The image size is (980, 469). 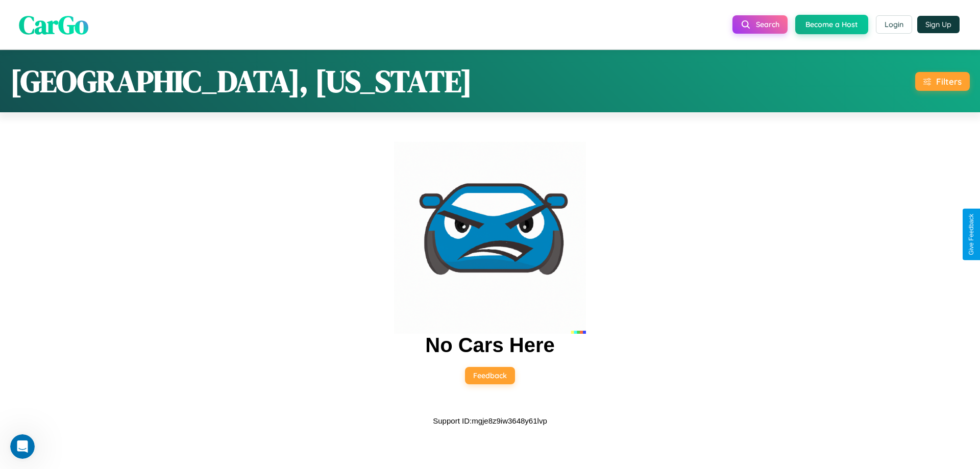 I want to click on span: Search, so click(x=767, y=25).